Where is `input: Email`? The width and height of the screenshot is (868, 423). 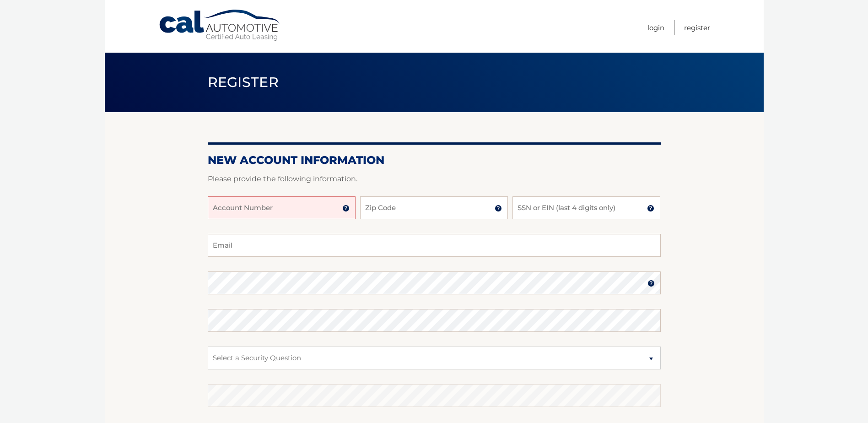 input: Email is located at coordinates (434, 245).